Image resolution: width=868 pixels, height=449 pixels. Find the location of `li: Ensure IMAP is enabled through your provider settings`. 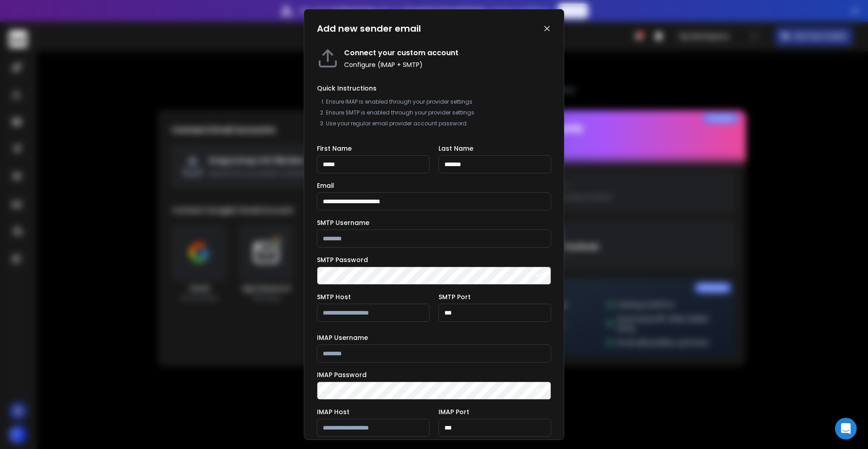

li: Ensure IMAP is enabled through your provider settings is located at coordinates (439, 102).